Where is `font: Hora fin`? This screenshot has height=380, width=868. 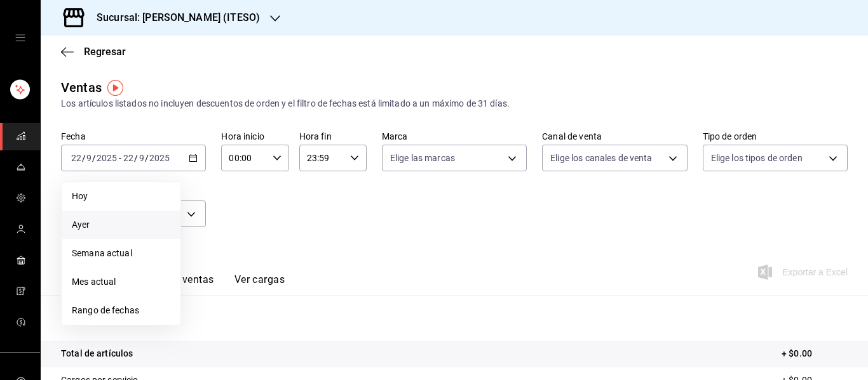
font: Hora fin is located at coordinates (315, 136).